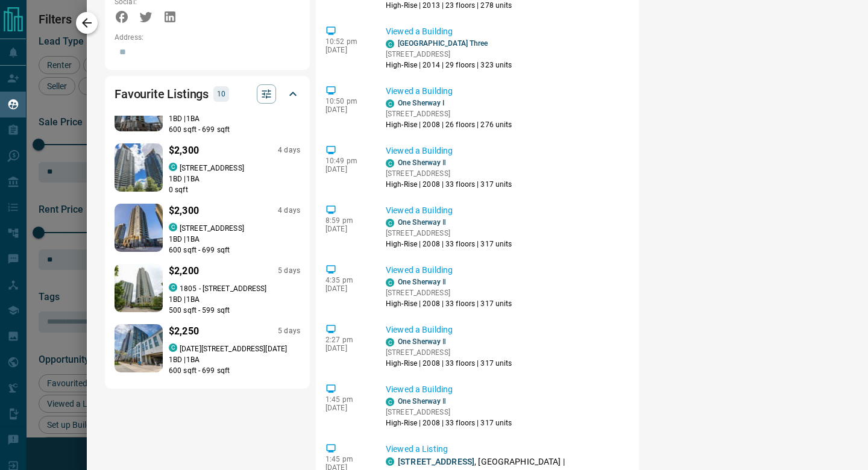  Describe the element at coordinates (347, 280) in the screenshot. I see `p: 4:35 pm` at that location.